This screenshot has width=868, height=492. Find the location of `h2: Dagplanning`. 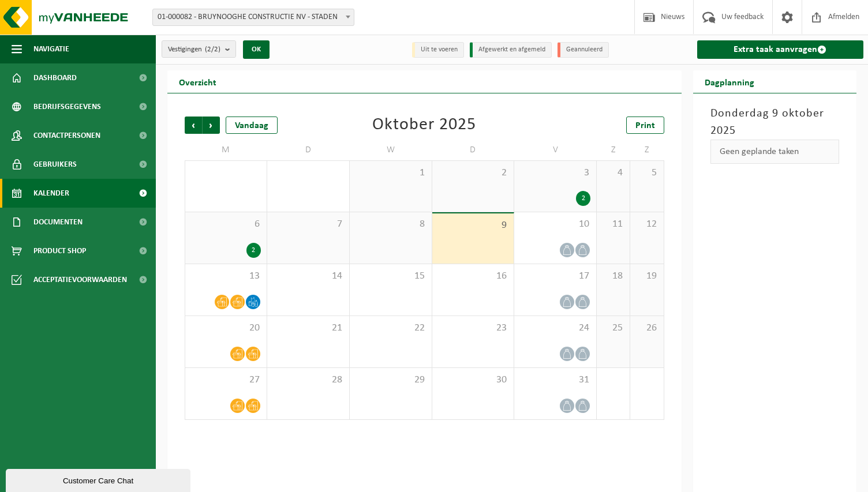

h2: Dagplanning is located at coordinates (730, 81).